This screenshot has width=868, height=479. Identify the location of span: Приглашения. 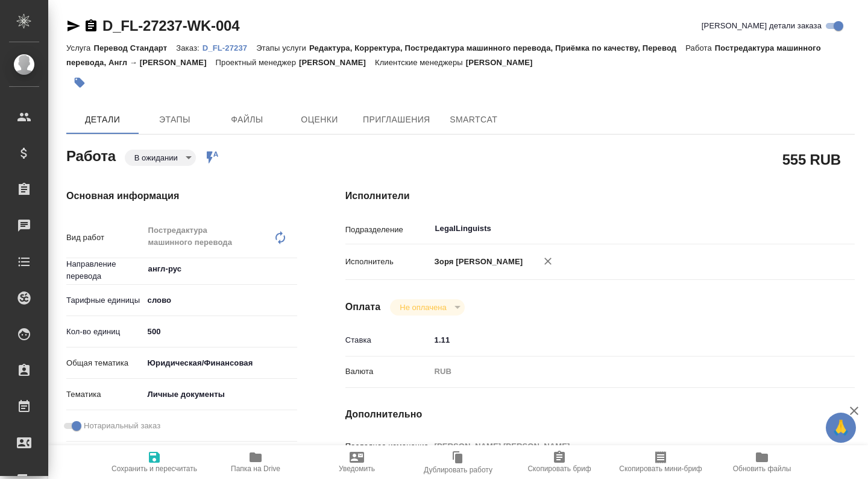
(396, 120).